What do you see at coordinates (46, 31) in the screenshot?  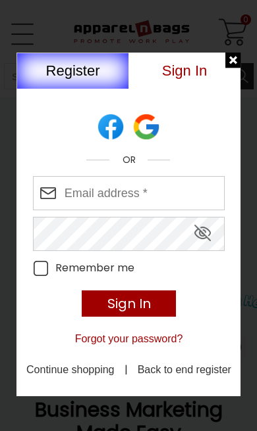 I see `img: Chat attention grabber` at bounding box center [46, 31].